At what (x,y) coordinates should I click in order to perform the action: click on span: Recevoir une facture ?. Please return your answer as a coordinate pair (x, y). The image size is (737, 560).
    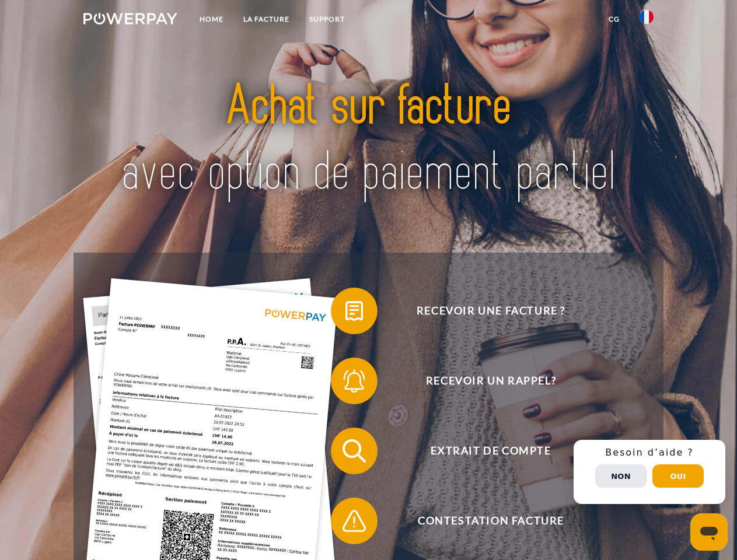
    Looking at the image, I should click on (491, 311).